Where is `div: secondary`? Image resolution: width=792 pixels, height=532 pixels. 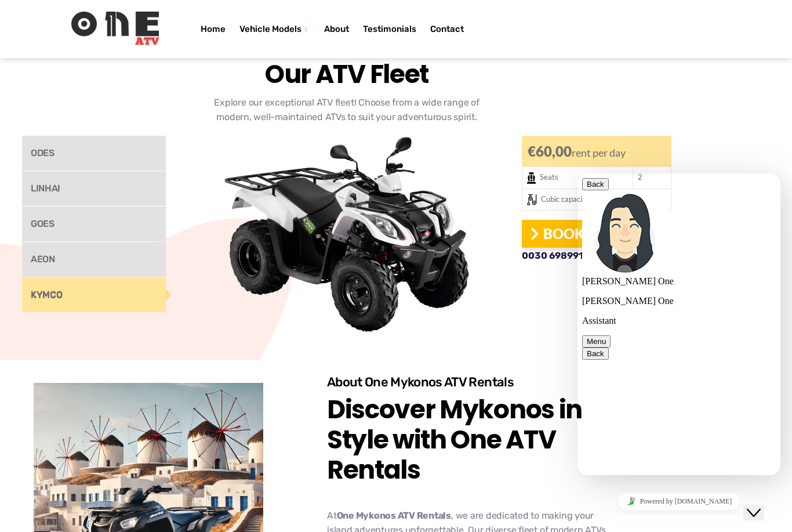 div: secondary is located at coordinates (101, 168).